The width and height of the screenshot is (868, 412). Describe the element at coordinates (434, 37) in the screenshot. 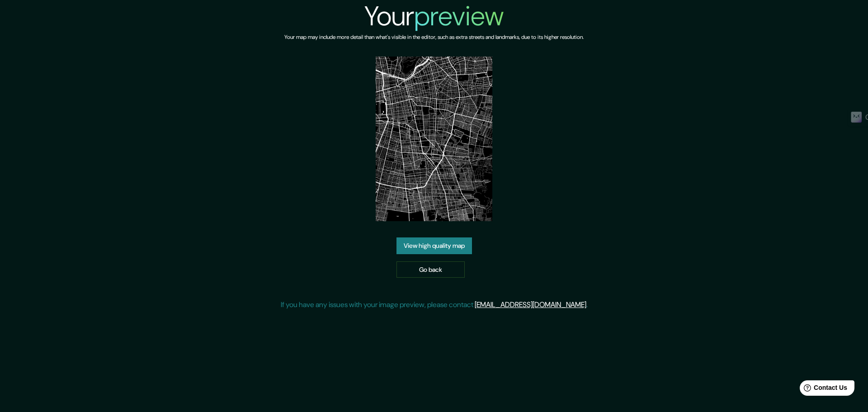

I see `h6: Your map may include more detail than what's visible in the editor, such as extra streets and lan...` at that location.